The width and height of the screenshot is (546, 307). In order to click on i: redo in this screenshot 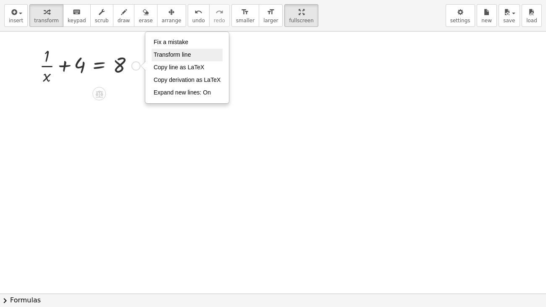, I will do `click(219, 12)`.